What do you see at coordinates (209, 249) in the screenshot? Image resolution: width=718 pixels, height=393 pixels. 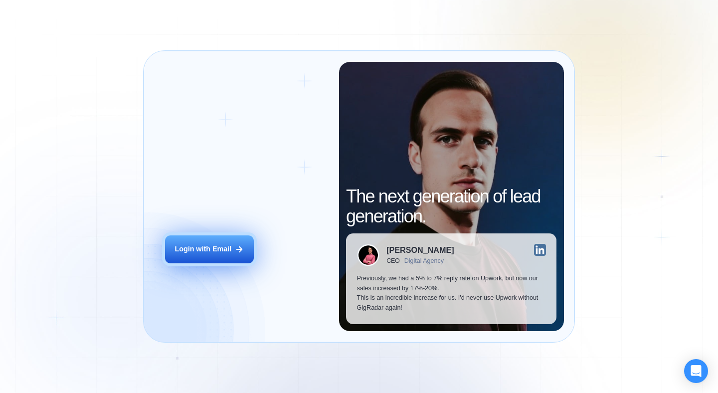 I see `button: Login with Email` at bounding box center [209, 249].